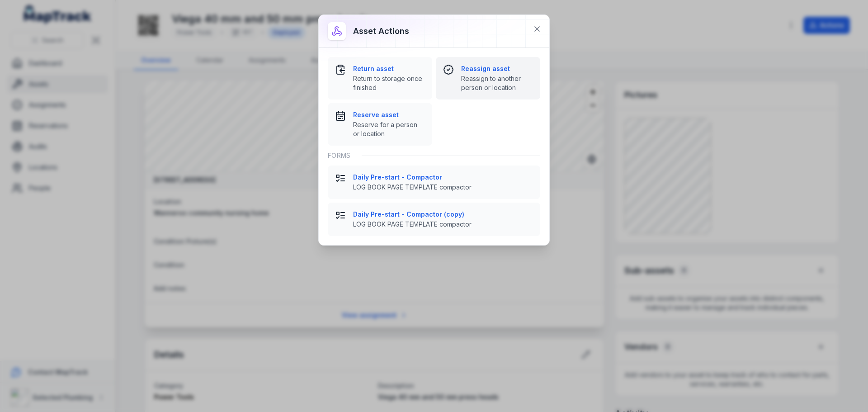 The image size is (868, 412). I want to click on span: Reserve for a person or location, so click(389, 130).